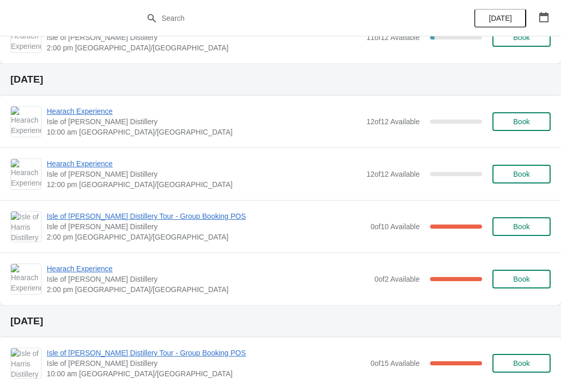 The width and height of the screenshot is (561, 382). Describe the element at coordinates (26, 174) in the screenshot. I see `img: Hearach Experience | Isle of Harris Distillery | 12:00 pm Europe/London` at that location.